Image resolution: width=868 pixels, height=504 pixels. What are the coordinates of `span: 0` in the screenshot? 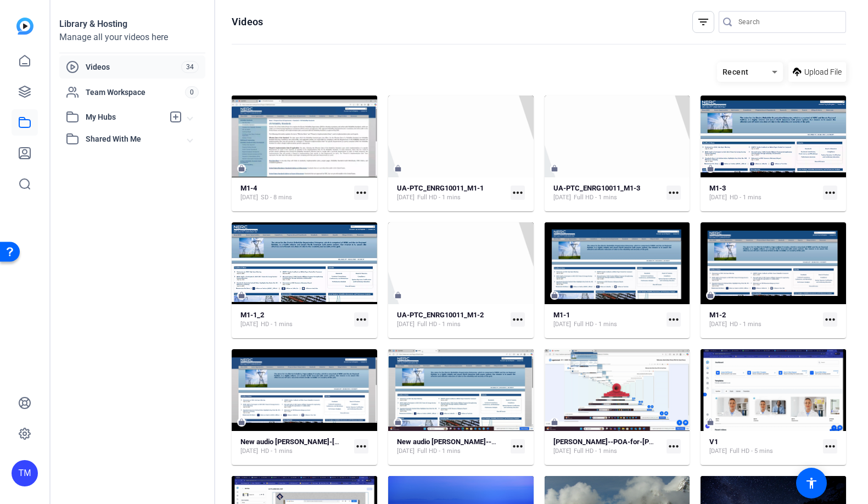 It's located at (192, 92).